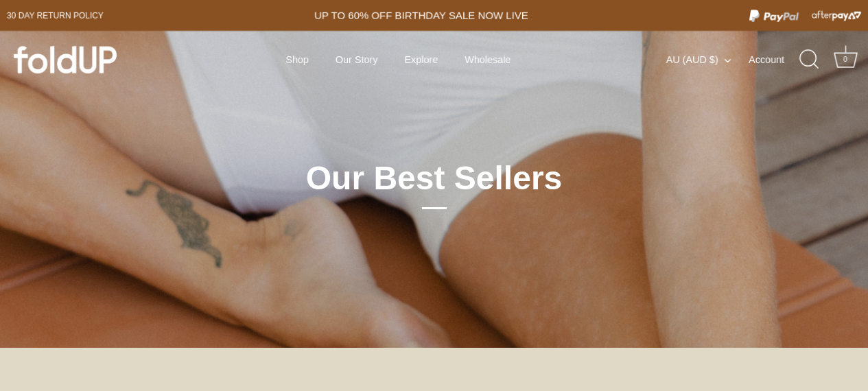 This screenshot has height=391, width=868. I want to click on a: Explore, so click(421, 60).